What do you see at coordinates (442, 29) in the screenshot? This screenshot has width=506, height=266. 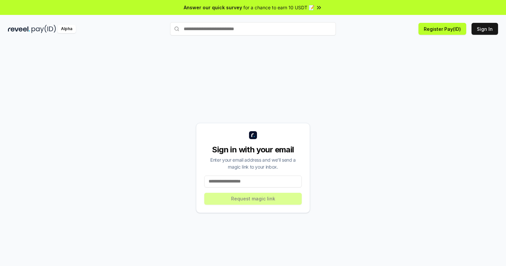 I see `button: Register Pay(ID)` at bounding box center [442, 29].